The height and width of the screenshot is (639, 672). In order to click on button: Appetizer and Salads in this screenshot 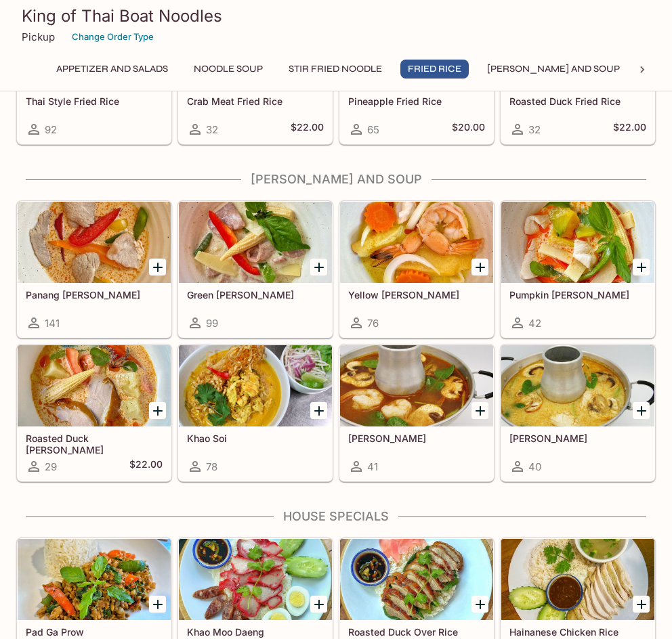, I will do `click(112, 69)`.